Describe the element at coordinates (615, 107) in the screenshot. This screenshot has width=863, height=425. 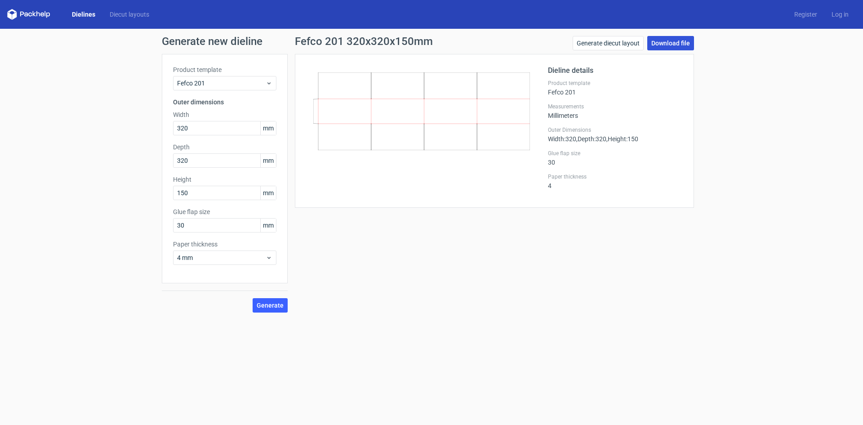
I see `label: Measurements` at that location.